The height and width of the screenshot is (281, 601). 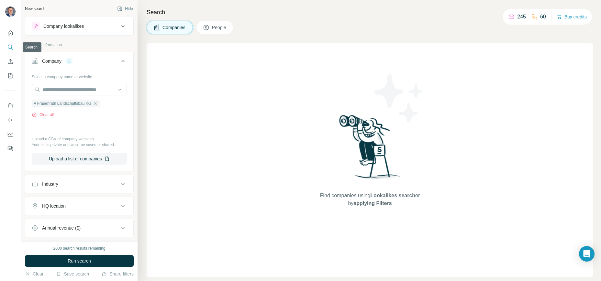 What do you see at coordinates (10, 148) in the screenshot?
I see `button: Feedback` at bounding box center [10, 148].